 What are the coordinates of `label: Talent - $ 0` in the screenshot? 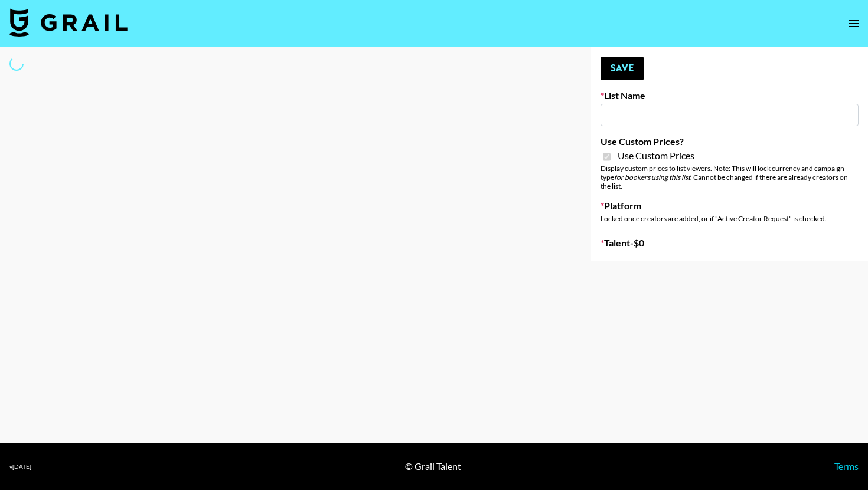 It's located at (729, 243).